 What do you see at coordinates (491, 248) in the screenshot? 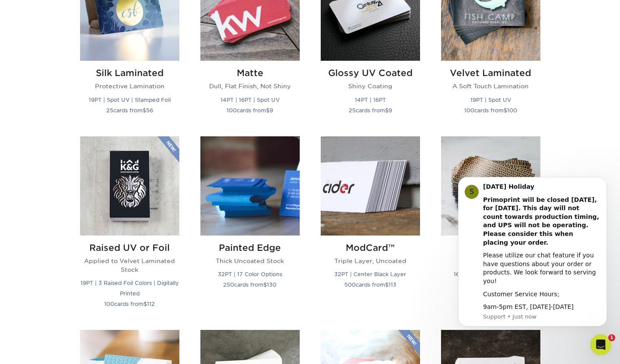
I see `h2: Inline Foil` at bounding box center [491, 248].